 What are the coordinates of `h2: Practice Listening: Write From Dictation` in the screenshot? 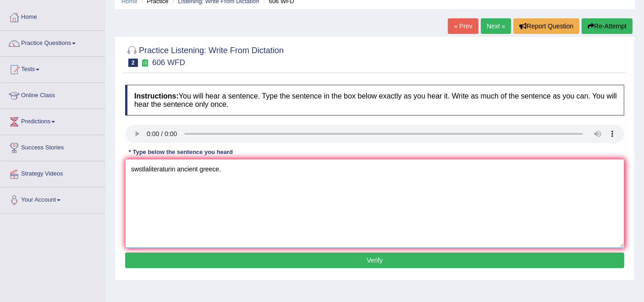 It's located at (205, 55).